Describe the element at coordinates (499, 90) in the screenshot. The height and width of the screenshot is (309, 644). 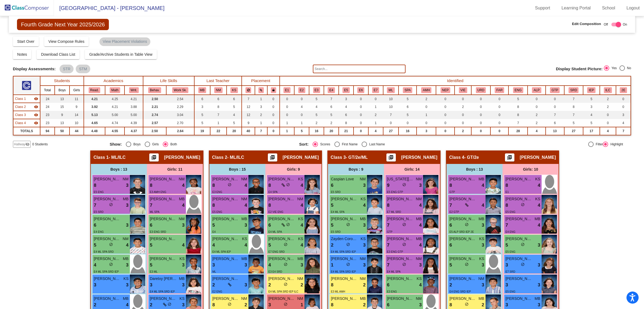
I see `th: Home Language - Farsi, Eastern` at that location.